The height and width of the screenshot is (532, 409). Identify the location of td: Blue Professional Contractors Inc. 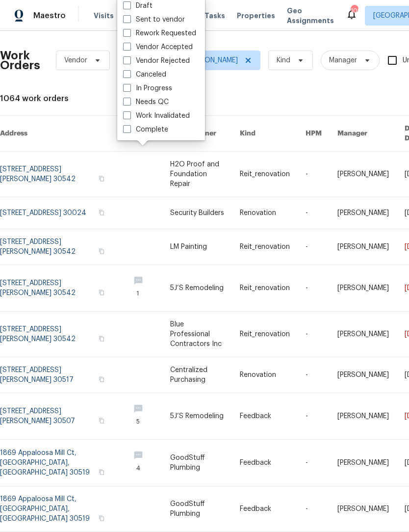
(197, 334).